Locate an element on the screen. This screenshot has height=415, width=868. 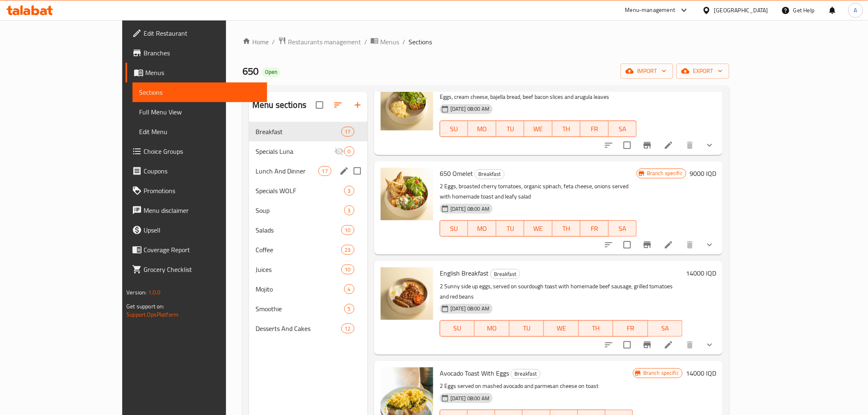
button: MO is located at coordinates (492, 328).